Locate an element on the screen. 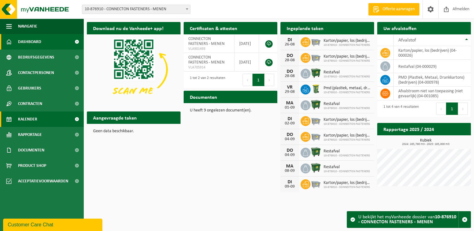 The height and width of the screenshot is (231, 474). span: Dashboard is located at coordinates (29, 42).